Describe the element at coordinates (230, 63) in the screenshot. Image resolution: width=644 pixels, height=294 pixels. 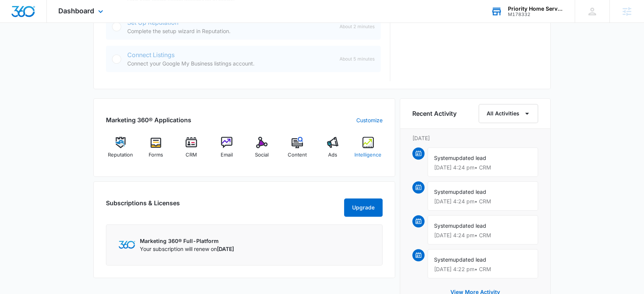
I see `p: Connect your Google My Business listings account.` at that location.